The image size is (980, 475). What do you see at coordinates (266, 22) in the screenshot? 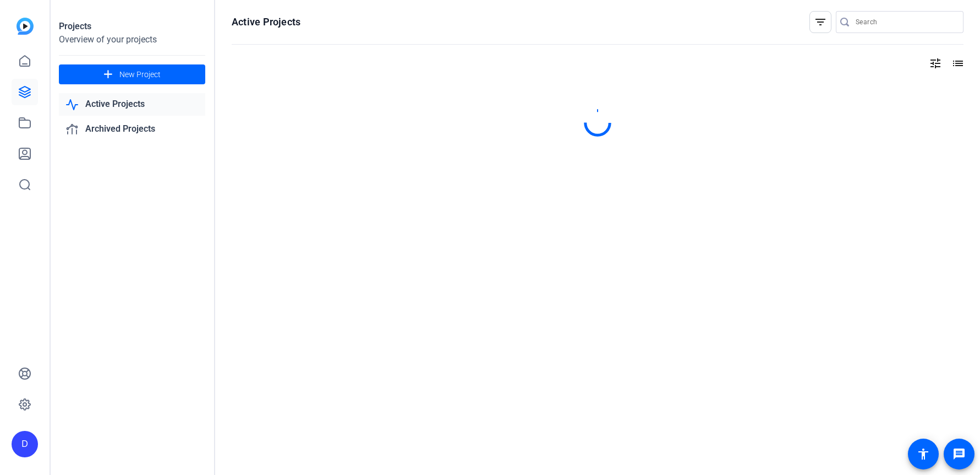
I see `h1: Active Projects` at bounding box center [266, 22].